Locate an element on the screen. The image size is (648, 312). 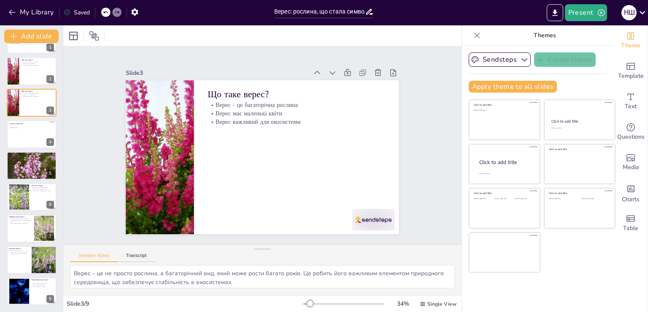
p: Верес може жити до 30 років is located at coordinates (43, 283).